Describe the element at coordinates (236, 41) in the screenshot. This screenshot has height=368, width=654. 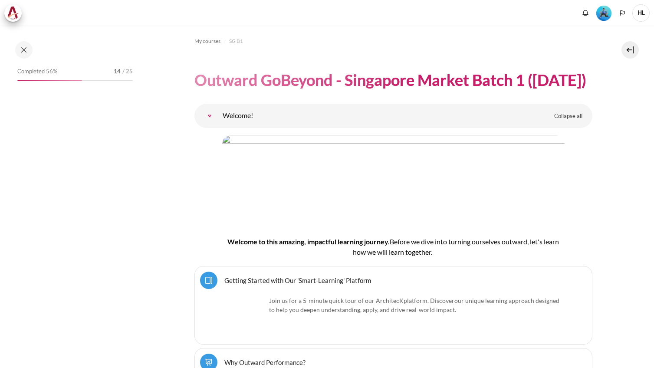
I see `span: SG B1` at that location.